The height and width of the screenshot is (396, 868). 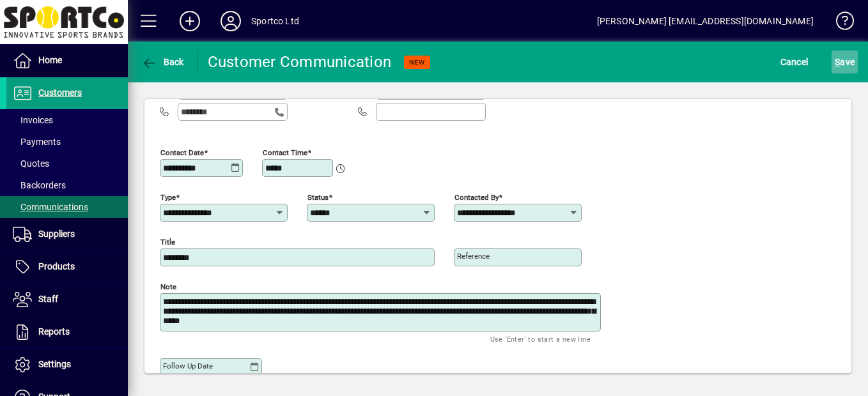 I want to click on span: Invoices, so click(x=32, y=120).